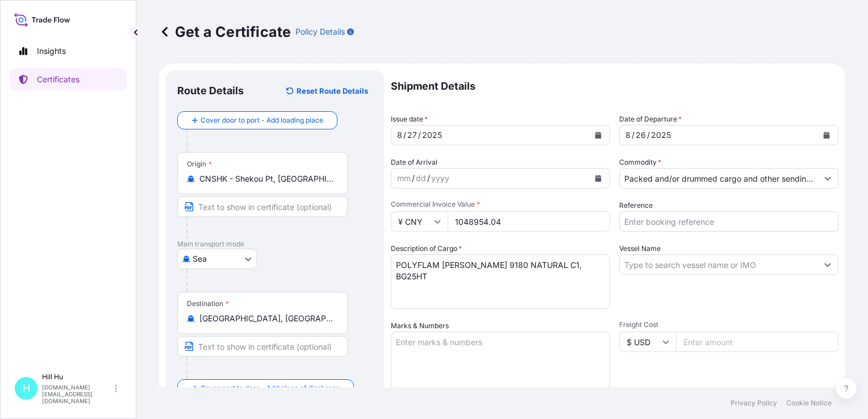  What do you see at coordinates (327, 91) in the screenshot?
I see `button: Reset Route Details` at bounding box center [327, 91].